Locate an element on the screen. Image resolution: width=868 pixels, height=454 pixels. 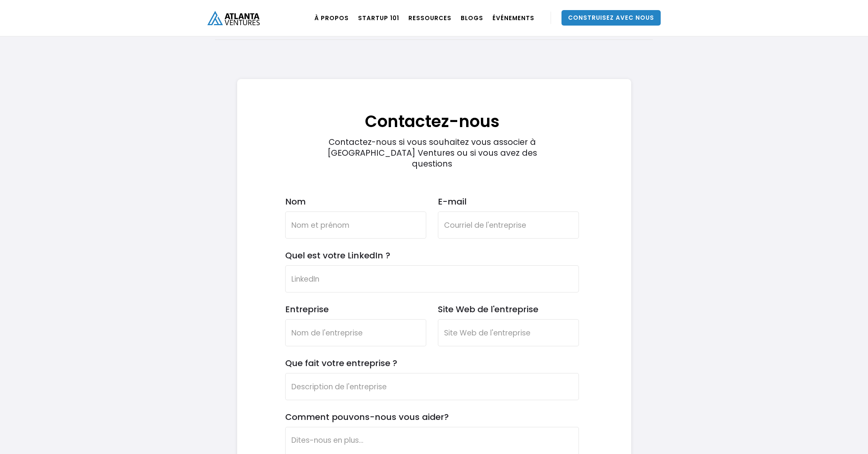
input: Site Web de l'entreprise is located at coordinates (508, 333).